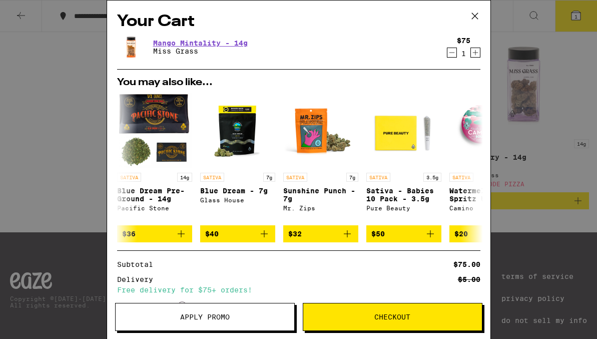 Image resolution: width=597 pixels, height=339 pixels. I want to click on p: Blue Dream Pre-Ground - 14g, so click(155, 195).